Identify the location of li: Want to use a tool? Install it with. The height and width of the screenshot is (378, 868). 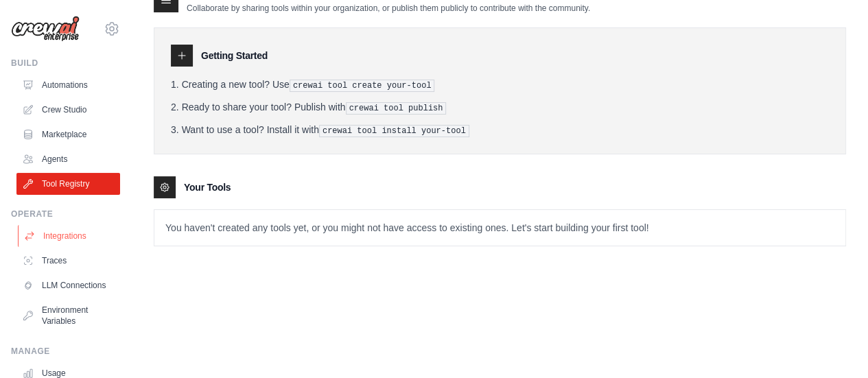
(500, 130).